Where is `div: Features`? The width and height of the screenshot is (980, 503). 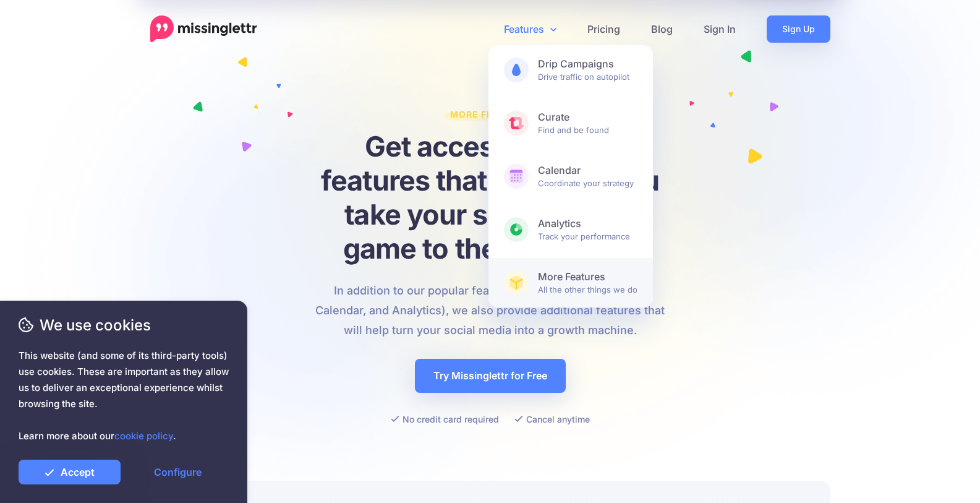 div: Features is located at coordinates (571, 176).